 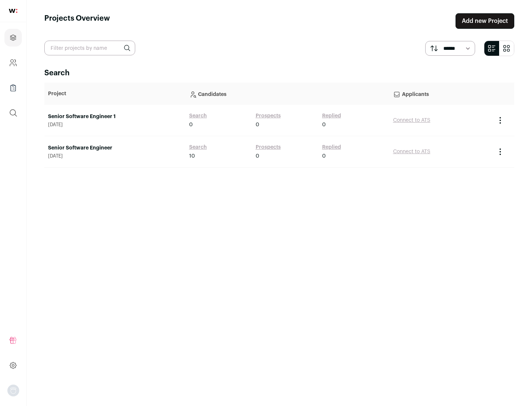 What do you see at coordinates (192, 156) in the screenshot?
I see `span: 10` at bounding box center [192, 156].